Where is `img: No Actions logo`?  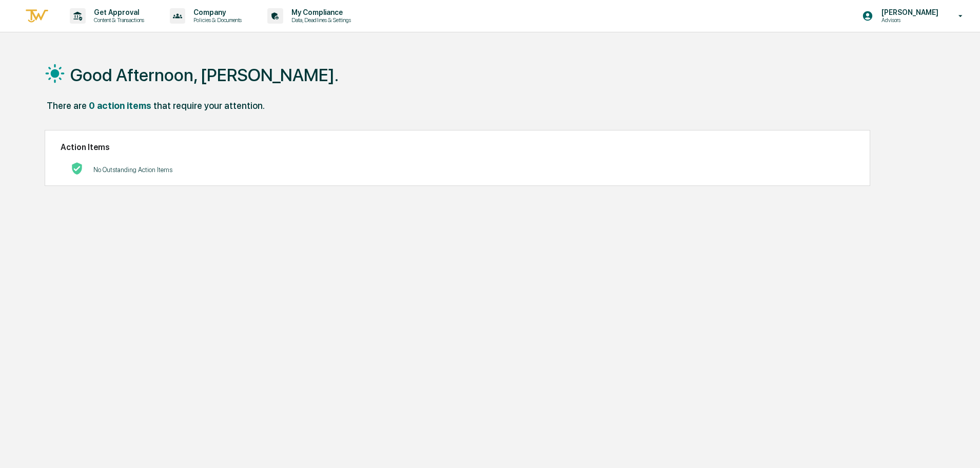 img: No Actions logo is located at coordinates (77, 168).